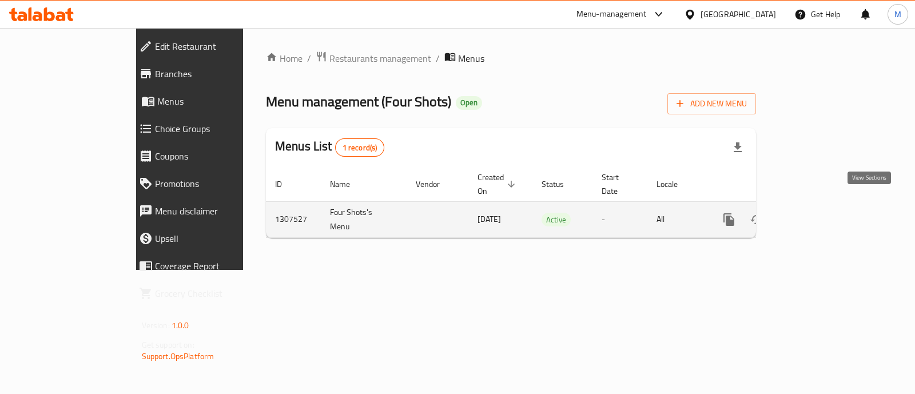 This screenshot has height=394, width=915. Describe the element at coordinates (469, 102) in the screenshot. I see `span: Open` at that location.